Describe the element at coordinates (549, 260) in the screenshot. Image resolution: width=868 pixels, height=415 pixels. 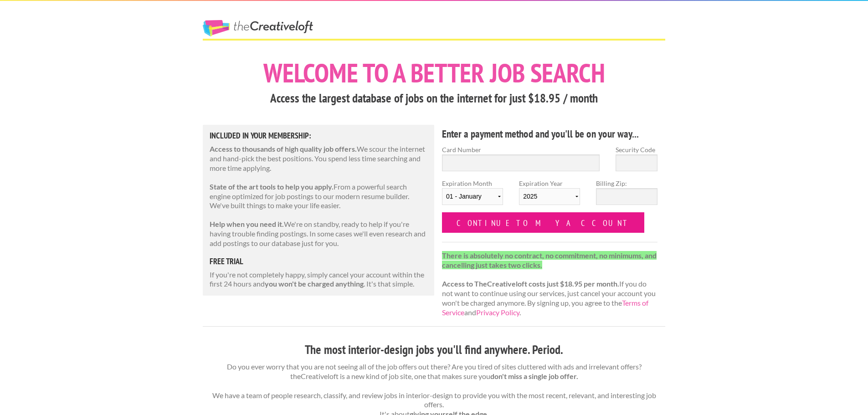
I see `strong: There is absolutely no contract, no commitment, no minimums, and cancelling just takes two clicks.` at that location.